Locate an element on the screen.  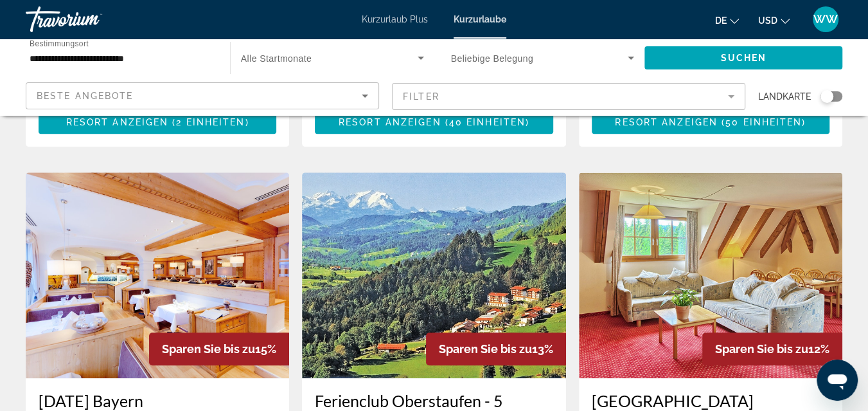
span: USD is located at coordinates (768, 20).